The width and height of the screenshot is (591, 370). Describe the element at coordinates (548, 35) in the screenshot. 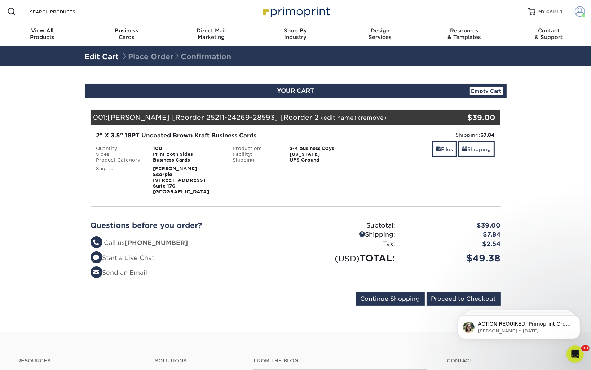

I see `a: Contact& Support` at that location.